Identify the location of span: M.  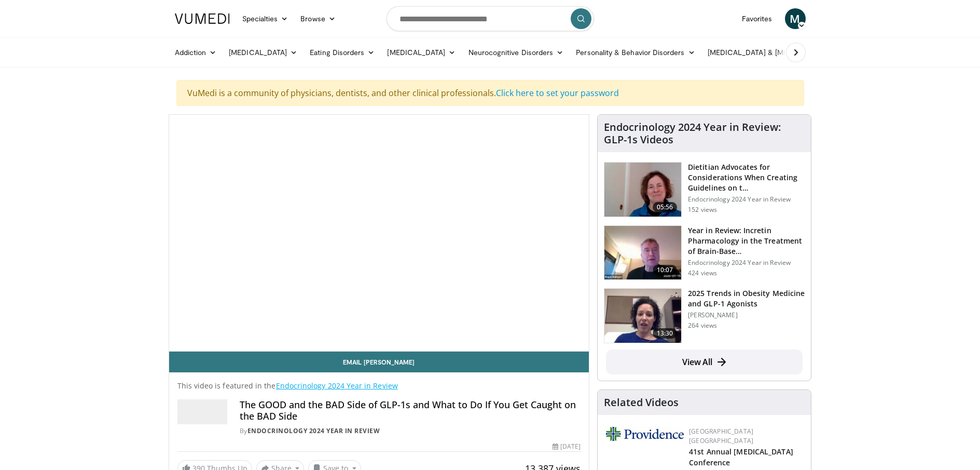
(795, 18).